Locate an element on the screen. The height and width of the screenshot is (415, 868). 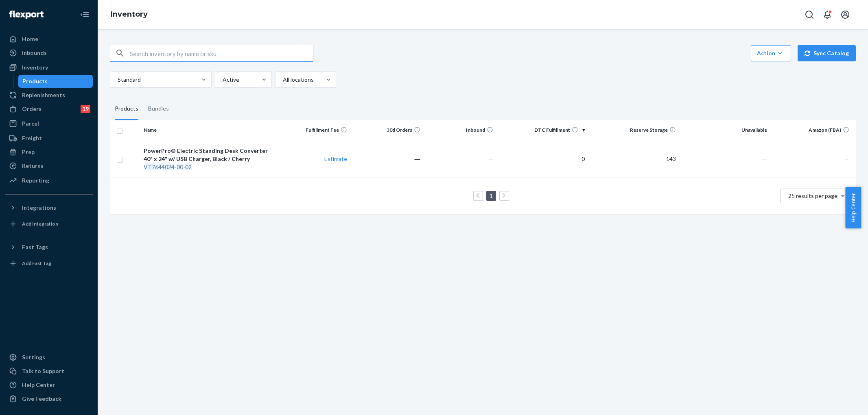
th: Amazon (FBA) is located at coordinates (813, 130).